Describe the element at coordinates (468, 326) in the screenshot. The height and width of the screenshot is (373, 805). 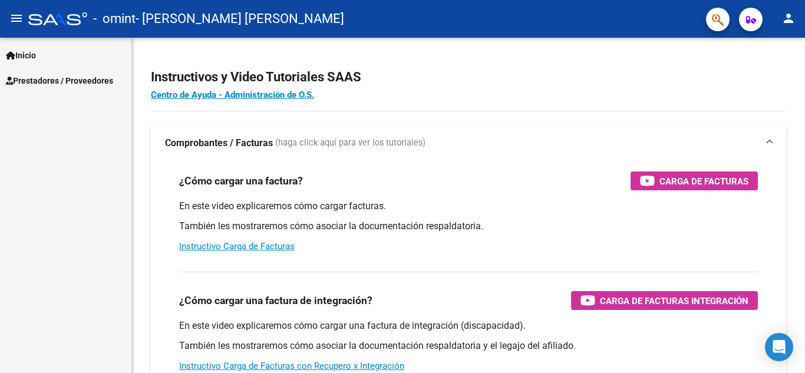
I see `p: En este video explicaremos cómo cargar una factura de integración (discapacidad).` at that location.